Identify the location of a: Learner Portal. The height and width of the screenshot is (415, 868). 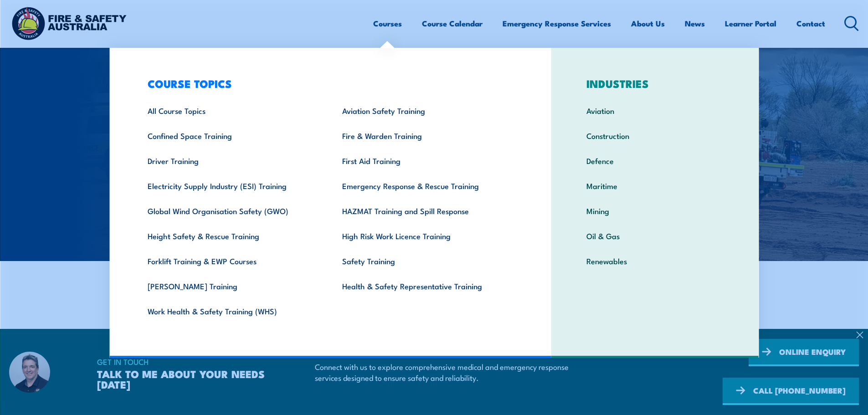
(750, 23).